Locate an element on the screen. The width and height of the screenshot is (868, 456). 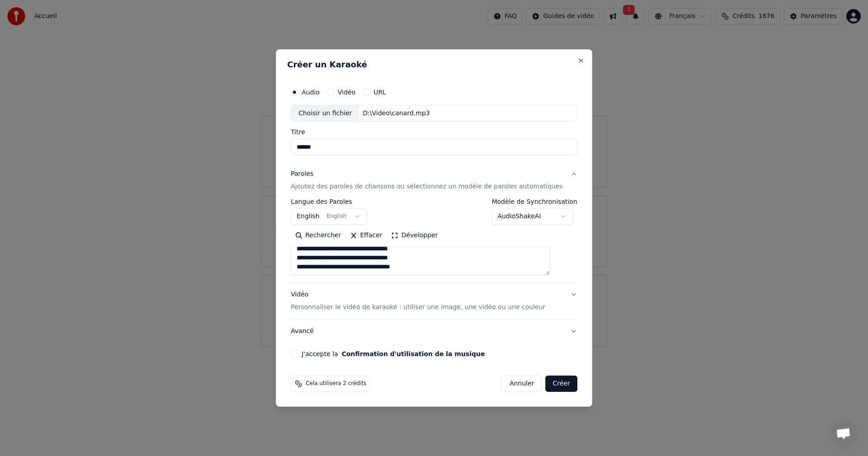
button: Avancé is located at coordinates (434, 332).